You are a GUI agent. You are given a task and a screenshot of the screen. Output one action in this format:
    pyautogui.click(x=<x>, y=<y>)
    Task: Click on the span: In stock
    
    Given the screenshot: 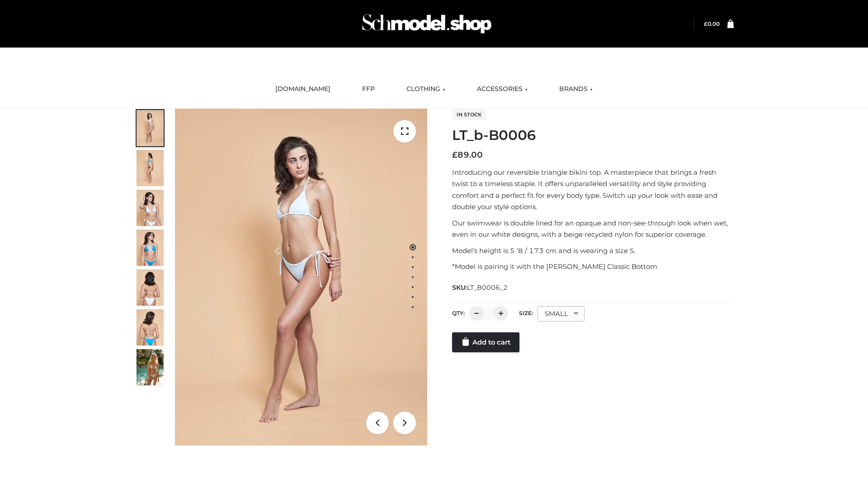 What is the action you would take?
    pyautogui.click(x=469, y=114)
    